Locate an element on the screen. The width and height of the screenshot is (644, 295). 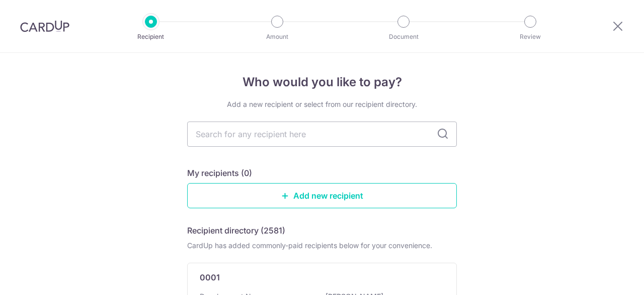
p: Recipient is located at coordinates (151, 36).